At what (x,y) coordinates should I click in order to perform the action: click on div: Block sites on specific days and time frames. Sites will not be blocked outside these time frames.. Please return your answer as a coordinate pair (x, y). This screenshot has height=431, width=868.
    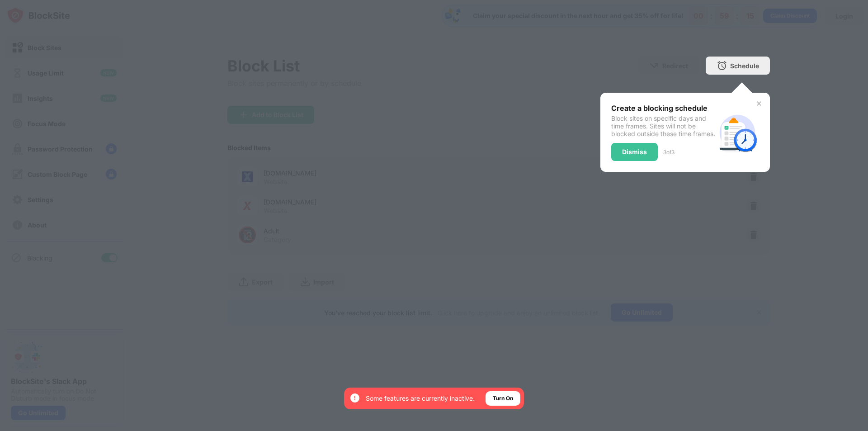
    Looking at the image, I should click on (663, 126).